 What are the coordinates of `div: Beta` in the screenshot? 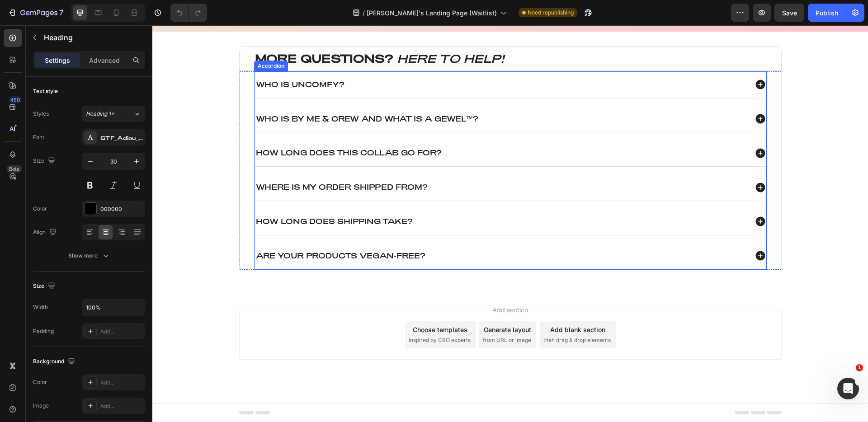 It's located at (14, 169).